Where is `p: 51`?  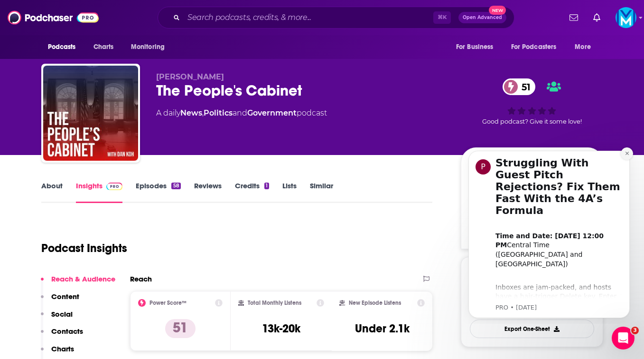
p: 51 is located at coordinates (181, 328).